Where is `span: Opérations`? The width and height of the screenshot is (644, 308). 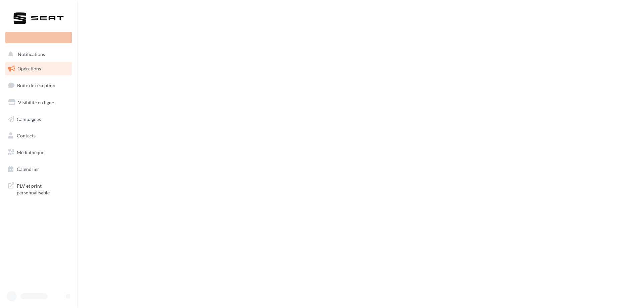
span: Opérations is located at coordinates (29, 68).